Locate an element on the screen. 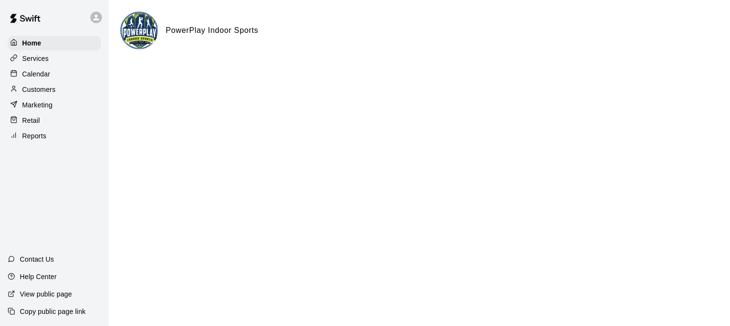  p: Customers is located at coordinates (39, 89).